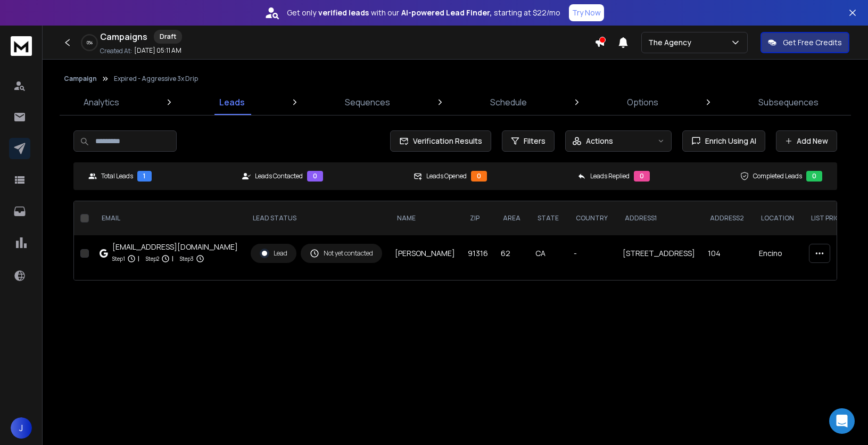 The height and width of the screenshot is (445, 868). What do you see at coordinates (118, 259) in the screenshot?
I see `p: Step 1` at bounding box center [118, 259].